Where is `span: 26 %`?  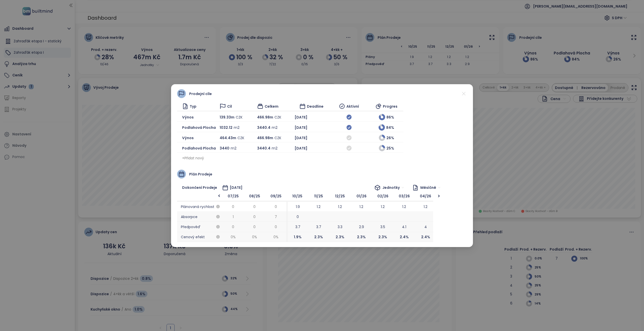
span: 26 % is located at coordinates (390, 138).